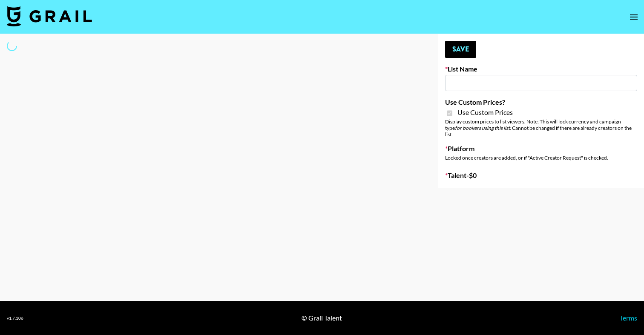  Describe the element at coordinates (541, 175) in the screenshot. I see `label: Talent - $ 0` at that location.